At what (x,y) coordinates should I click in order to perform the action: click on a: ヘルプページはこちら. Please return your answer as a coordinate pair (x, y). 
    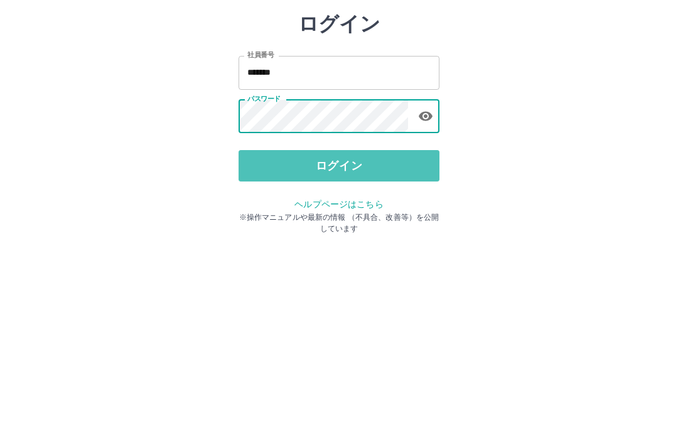
    Looking at the image, I should click on (339, 271).